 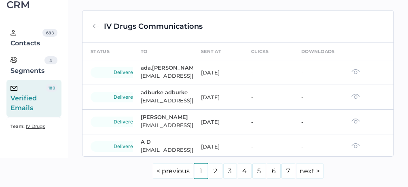 I want to click on div: clicks, so click(x=260, y=51).